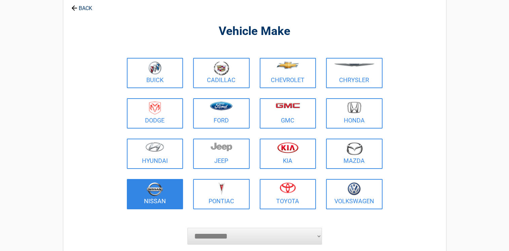 Image resolution: width=509 pixels, height=251 pixels. I want to click on img: cadillac, so click(221, 68).